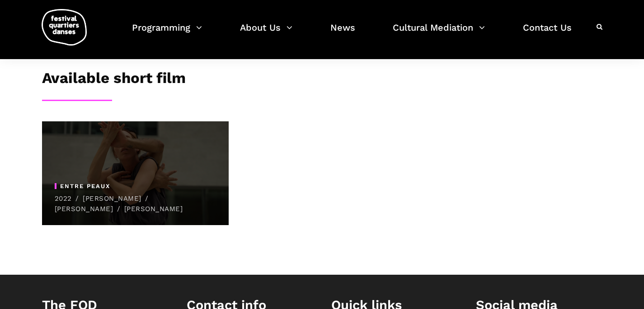 This screenshot has width=644, height=309. I want to click on h3: Available short film, so click(114, 80).